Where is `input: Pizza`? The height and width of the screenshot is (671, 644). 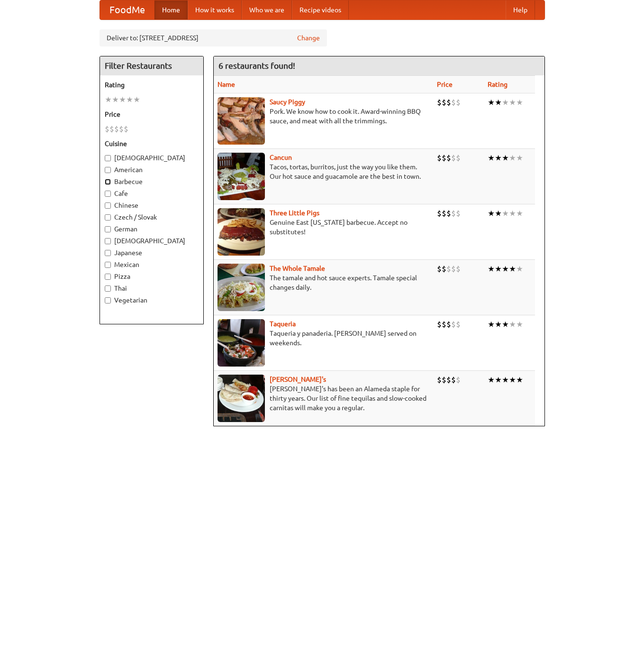
input: Pizza is located at coordinates (107, 277).